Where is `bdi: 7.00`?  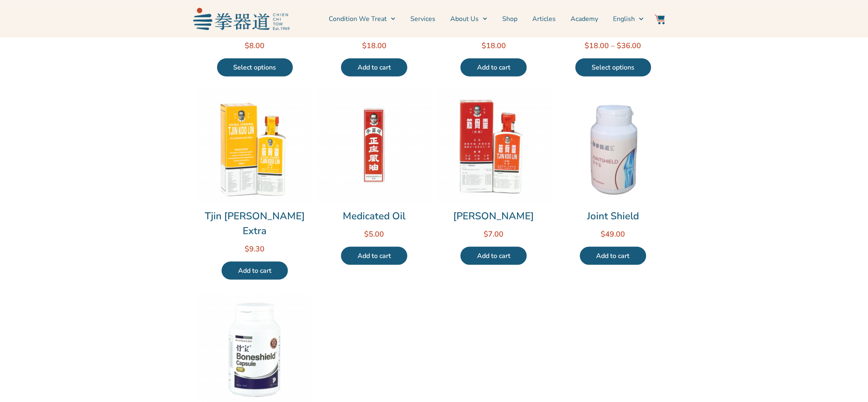 bdi: 7.00 is located at coordinates (493, 234).